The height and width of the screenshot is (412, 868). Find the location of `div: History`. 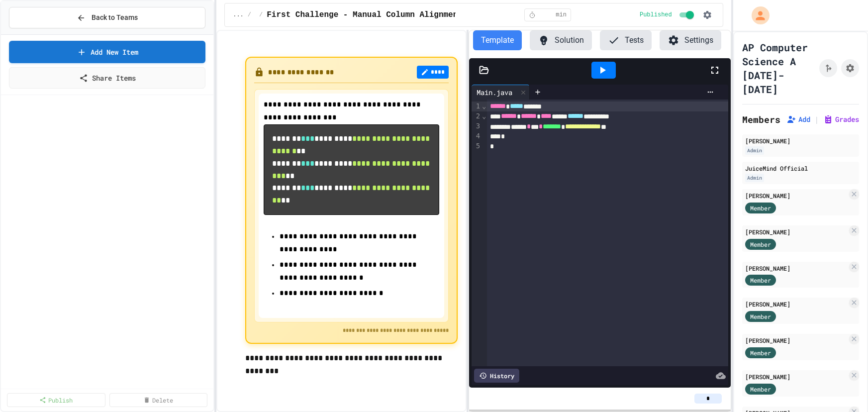

div: History is located at coordinates (496, 375).